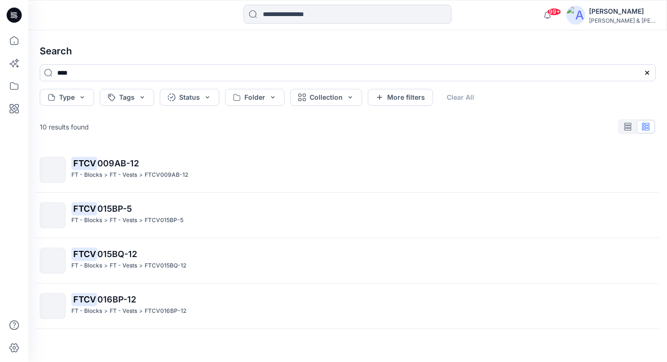 This screenshot has height=362, width=667. Describe the element at coordinates (117, 299) in the screenshot. I see `span: 016BP-12` at that location.